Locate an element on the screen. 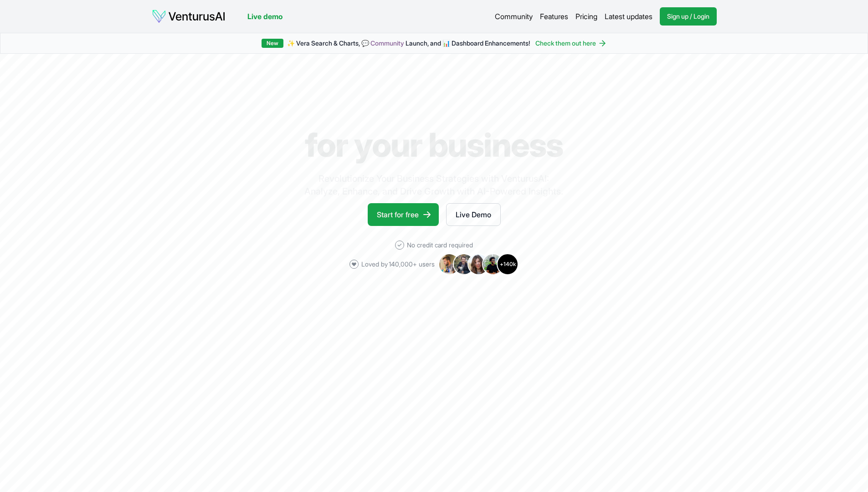 The height and width of the screenshot is (492, 868). img: Avatar 1 is located at coordinates (449, 265).